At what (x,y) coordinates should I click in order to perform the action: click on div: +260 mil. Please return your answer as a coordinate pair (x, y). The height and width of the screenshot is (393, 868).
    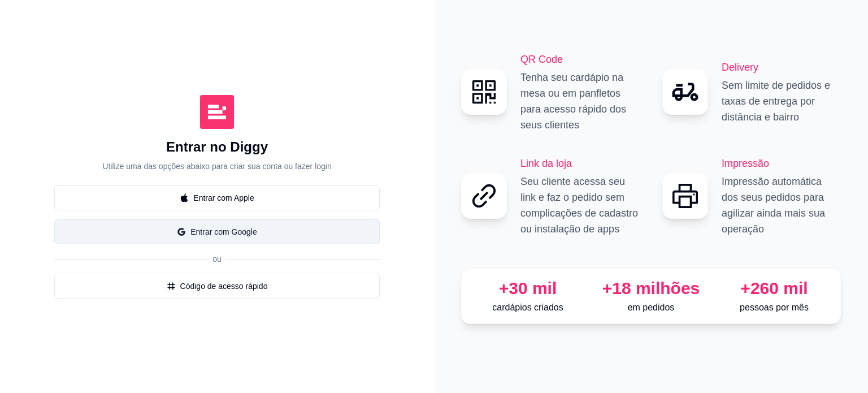
    Looking at the image, I should click on (774, 288).